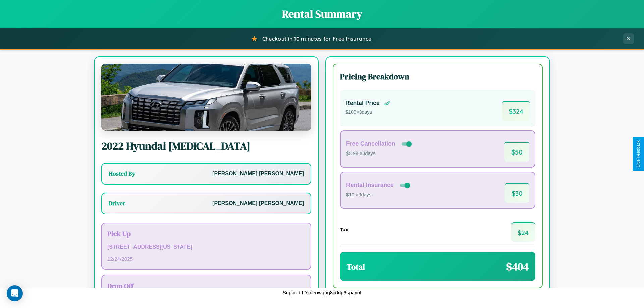  I want to click on span: $ 24, so click(522, 232).